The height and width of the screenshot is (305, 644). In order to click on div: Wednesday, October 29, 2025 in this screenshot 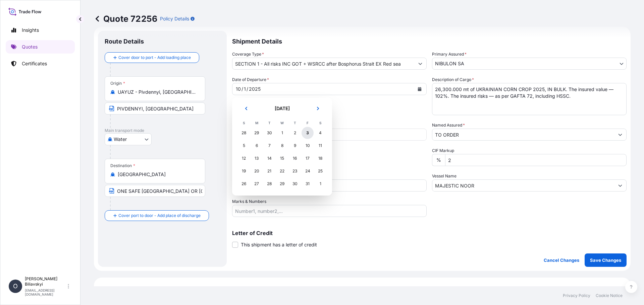, I will do `click(282, 184)`.